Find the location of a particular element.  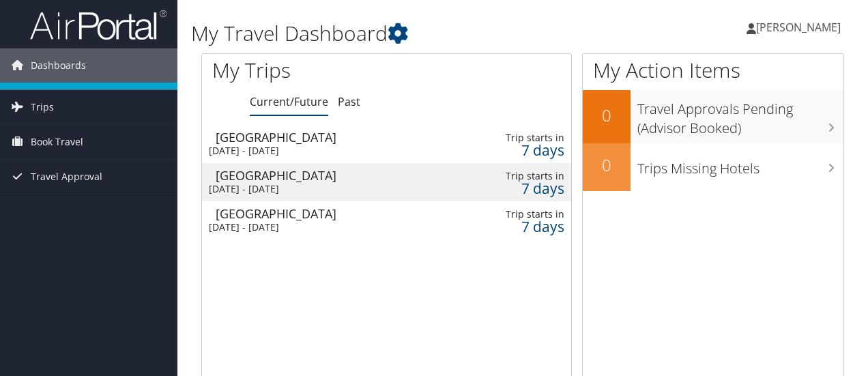

a: 0Travel Approvals Pending (Advisor Booked) is located at coordinates (713, 116).